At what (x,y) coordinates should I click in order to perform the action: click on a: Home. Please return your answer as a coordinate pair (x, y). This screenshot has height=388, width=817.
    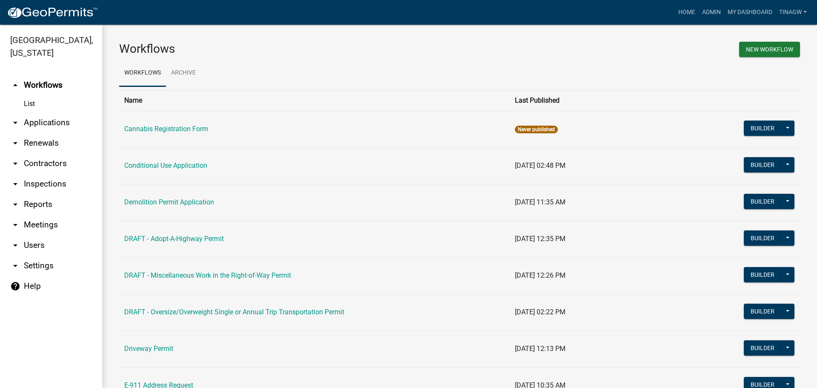
    Looking at the image, I should click on (687, 12).